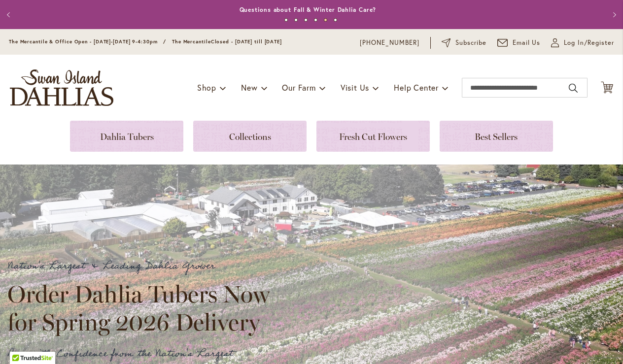 This screenshot has width=623, height=364. I want to click on a: Questions about Fall & Winter Dahlia Care?, so click(308, 10).